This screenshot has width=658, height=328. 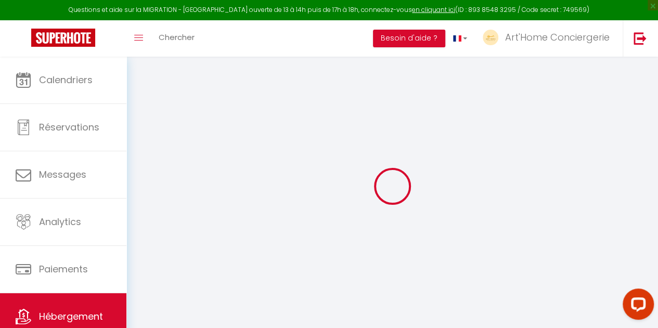 What do you see at coordinates (557, 37) in the screenshot?
I see `span: Art'Home Conciergerie` at bounding box center [557, 37].